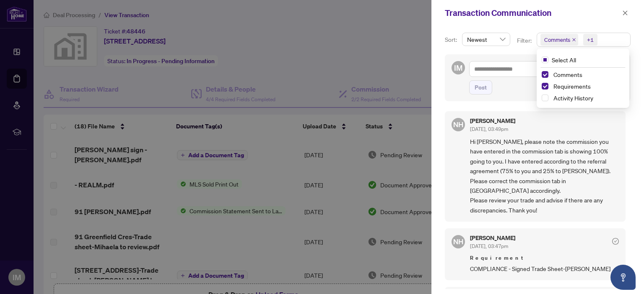  What do you see at coordinates (451, 40) in the screenshot?
I see `p: Sort:` at bounding box center [451, 40].